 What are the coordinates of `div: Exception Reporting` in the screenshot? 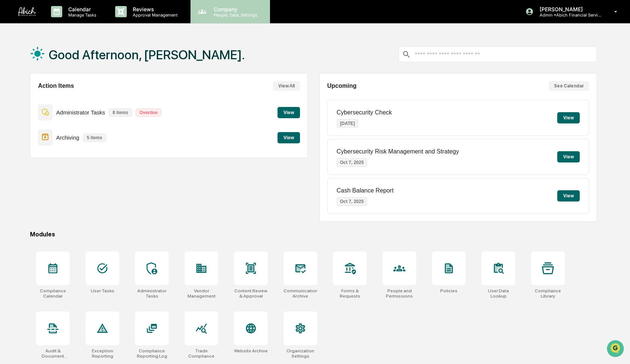 It's located at (102, 354).